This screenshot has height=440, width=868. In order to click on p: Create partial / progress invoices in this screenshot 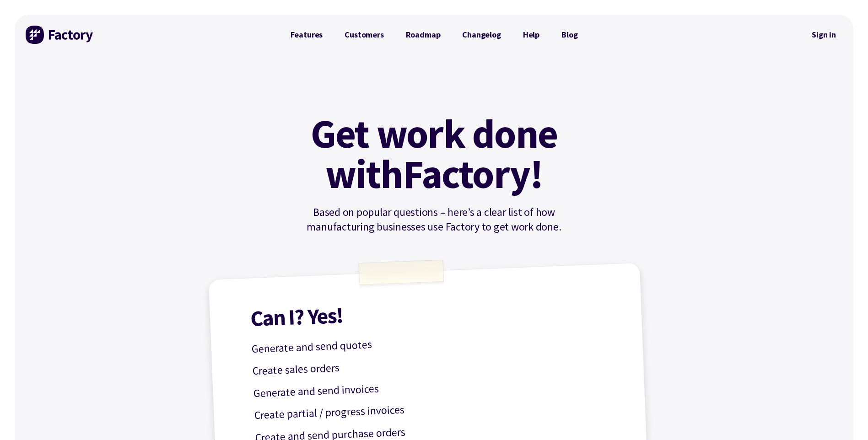, I will do `click(436, 409)`.